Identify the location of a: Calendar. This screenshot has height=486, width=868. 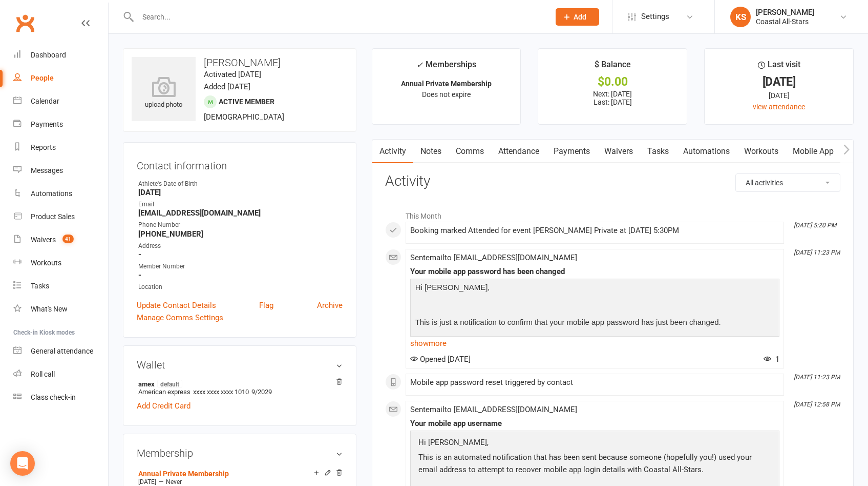
(61, 101).